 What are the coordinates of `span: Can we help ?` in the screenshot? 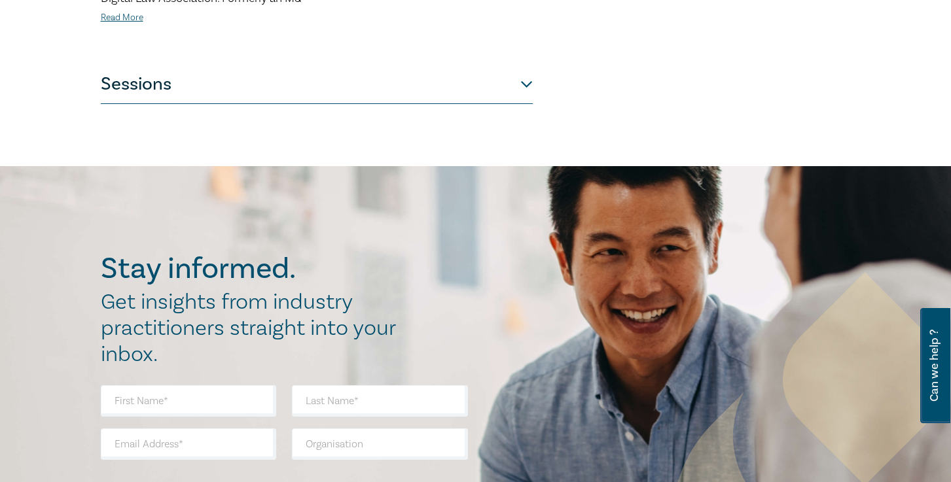 It's located at (934, 366).